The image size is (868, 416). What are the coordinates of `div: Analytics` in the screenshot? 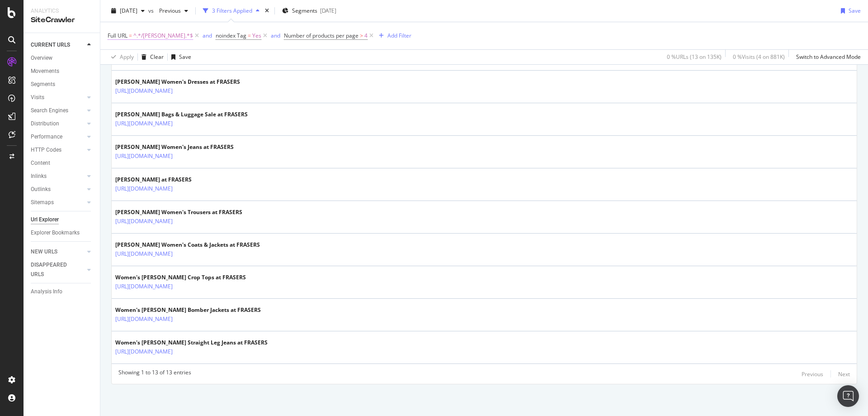 It's located at (61, 11).